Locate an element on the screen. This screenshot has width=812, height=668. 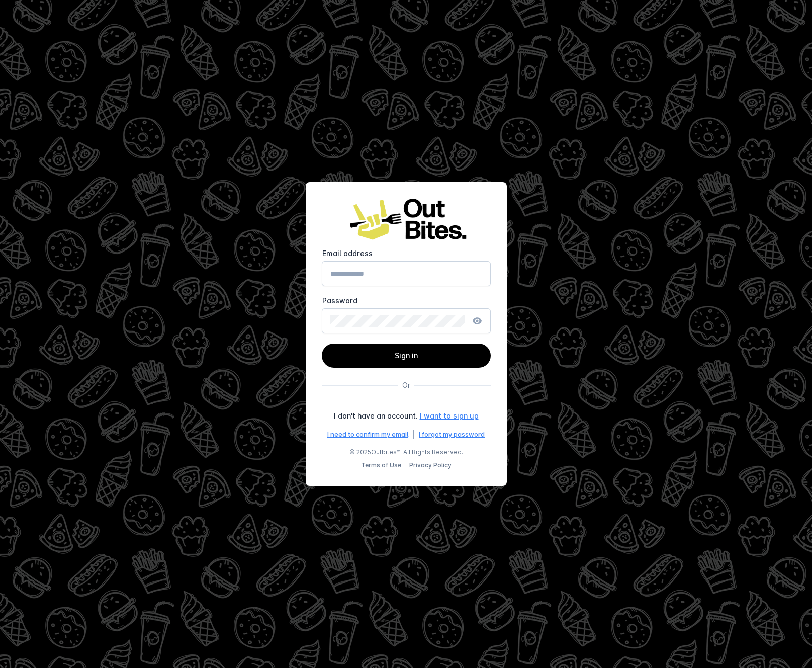
button: Sign in is located at coordinates (406, 356).